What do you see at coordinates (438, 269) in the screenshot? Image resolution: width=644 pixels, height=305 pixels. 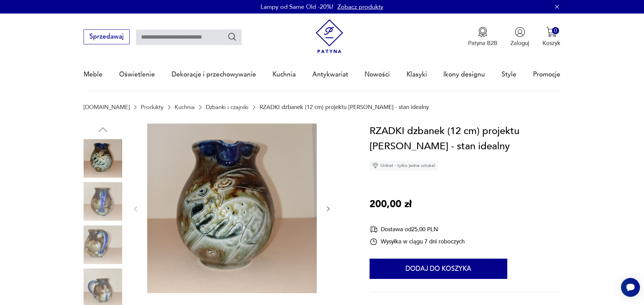 I see `button: Dodaj do koszyka` at bounding box center [438, 269].